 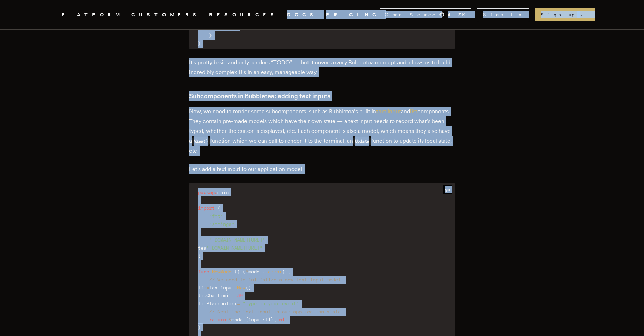 I want to click on span: NewModel, so click(x=223, y=272).